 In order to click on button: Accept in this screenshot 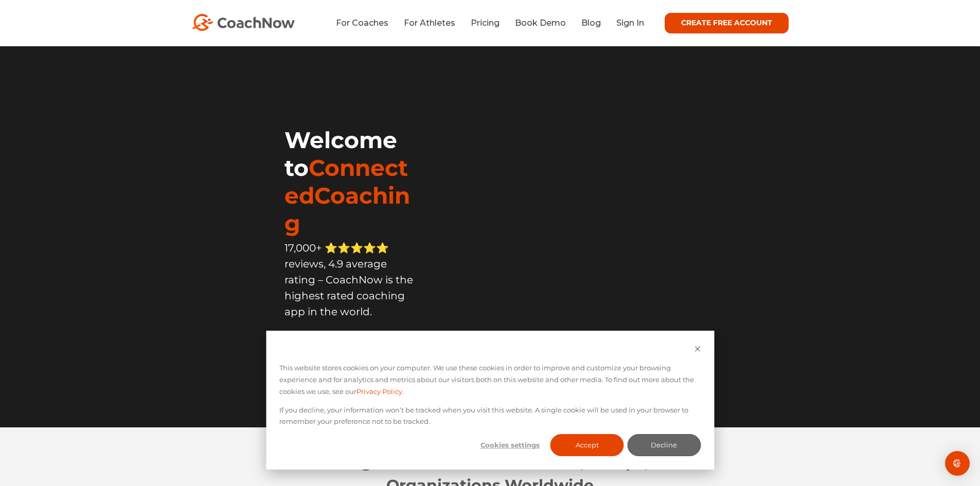, I will do `click(587, 445)`.